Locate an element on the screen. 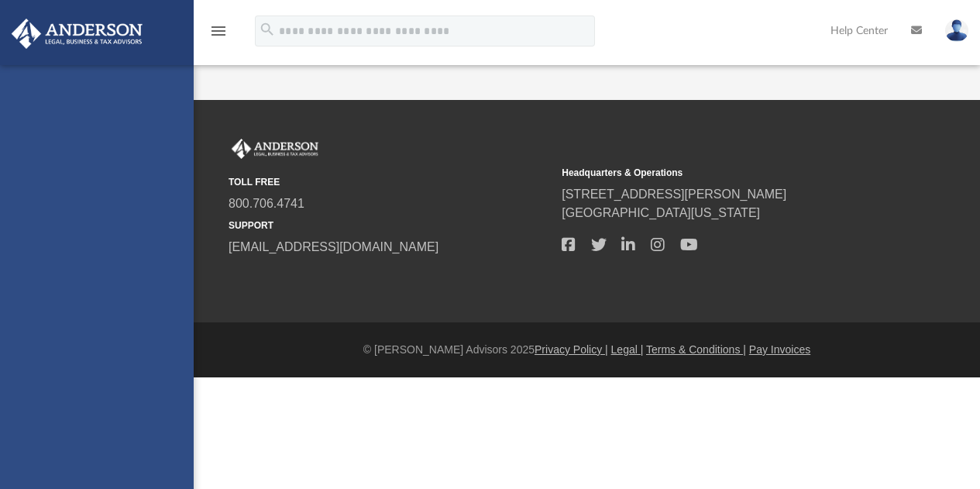  i: search is located at coordinates (268, 29).